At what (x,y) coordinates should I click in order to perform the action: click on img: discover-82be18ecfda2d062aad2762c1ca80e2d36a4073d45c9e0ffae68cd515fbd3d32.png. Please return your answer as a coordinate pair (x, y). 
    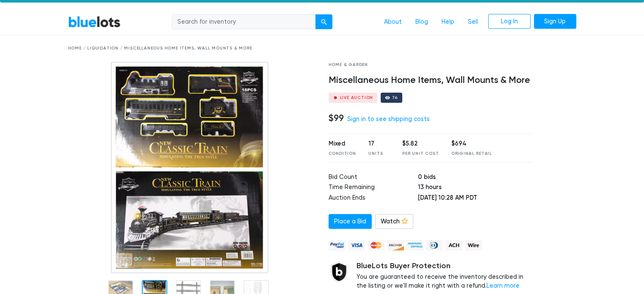
    Looking at the image, I should click on (395, 245).